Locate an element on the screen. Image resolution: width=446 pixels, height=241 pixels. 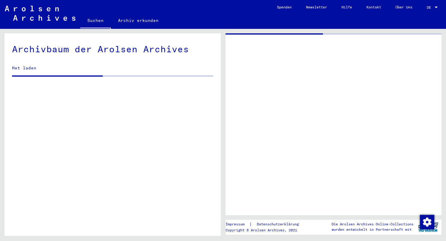
p: Het laden is located at coordinates (113, 68).